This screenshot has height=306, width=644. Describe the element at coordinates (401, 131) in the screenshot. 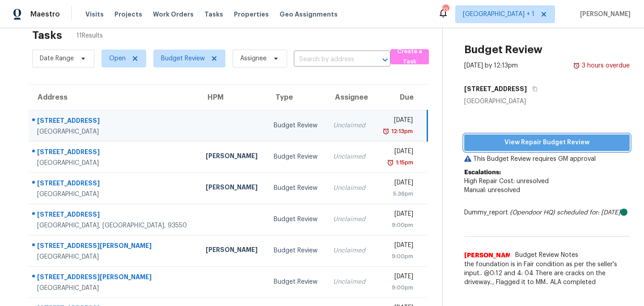

I see `div: 12:13pm` at that location.